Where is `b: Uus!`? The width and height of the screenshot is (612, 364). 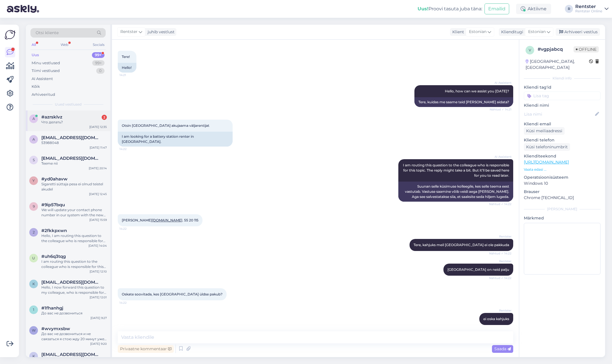 b: Uus! is located at coordinates (423, 9).